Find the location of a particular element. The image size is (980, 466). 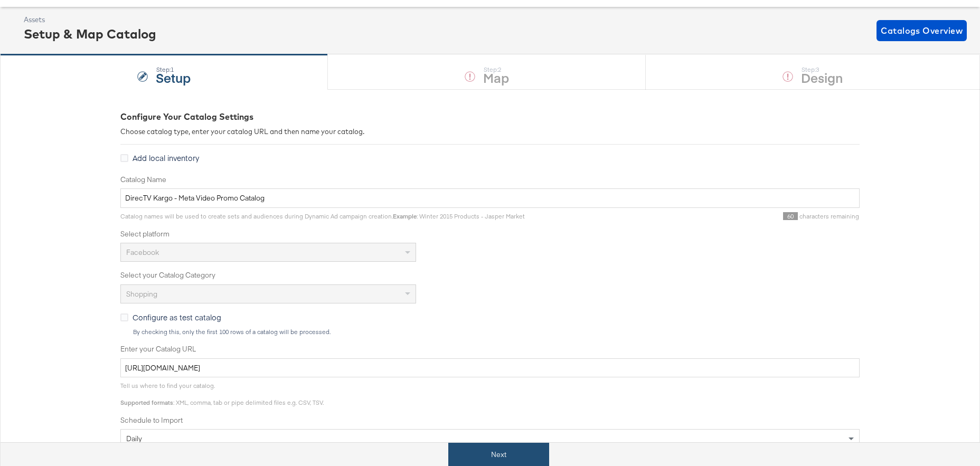

strong: Supported formats is located at coordinates (147, 402).